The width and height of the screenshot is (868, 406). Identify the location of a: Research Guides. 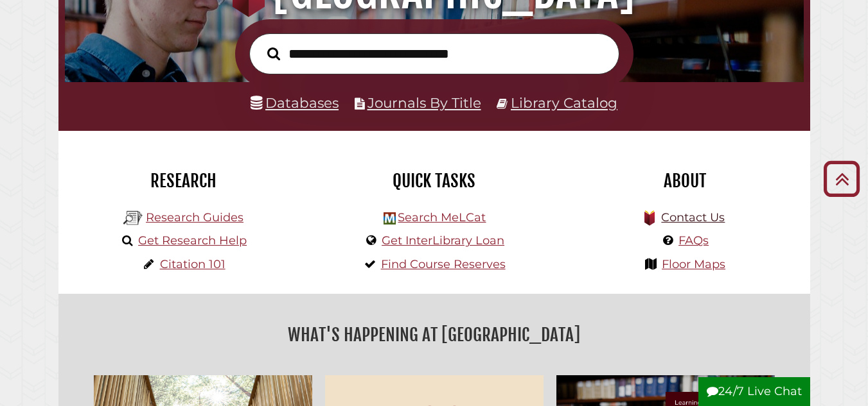
(194, 218).